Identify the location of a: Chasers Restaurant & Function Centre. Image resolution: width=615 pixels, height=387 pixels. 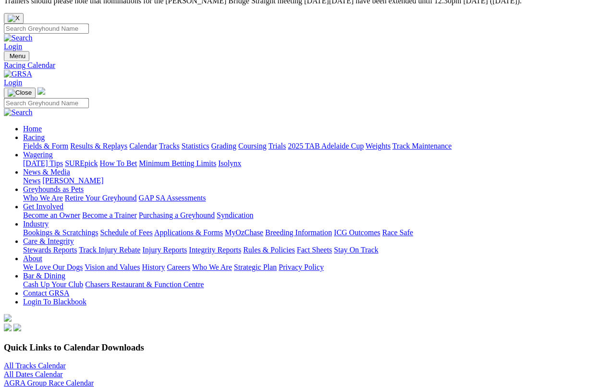
(144, 284).